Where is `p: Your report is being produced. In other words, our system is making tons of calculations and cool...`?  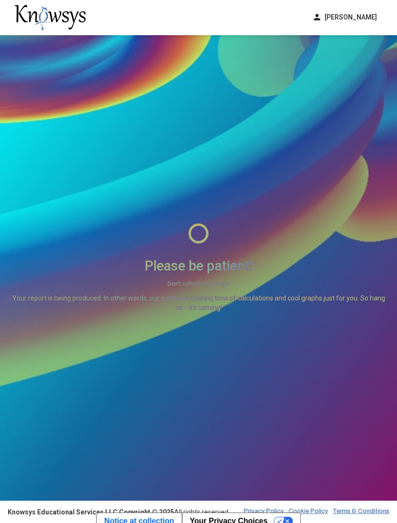 p: Your report is being produced. In other words, our system is making tons of calculations and cool... is located at coordinates (198, 303).